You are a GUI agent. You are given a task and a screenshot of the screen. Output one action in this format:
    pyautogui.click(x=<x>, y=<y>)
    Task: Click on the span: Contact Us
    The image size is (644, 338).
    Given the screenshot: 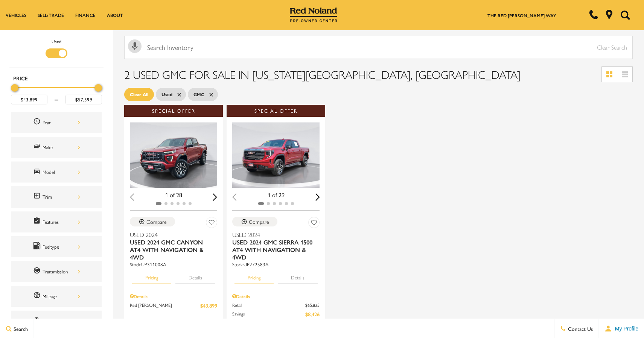 What is the action you would take?
    pyautogui.click(x=579, y=329)
    